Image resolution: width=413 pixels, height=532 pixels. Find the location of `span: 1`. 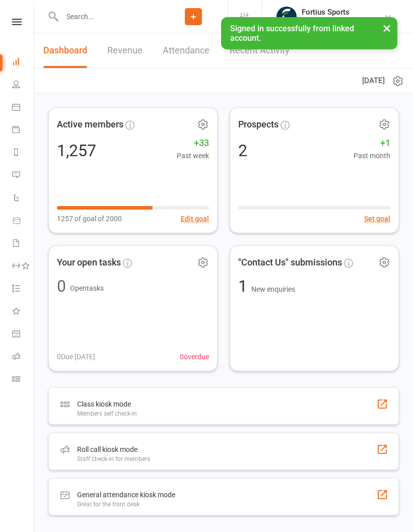

span: 1 is located at coordinates (245, 286).